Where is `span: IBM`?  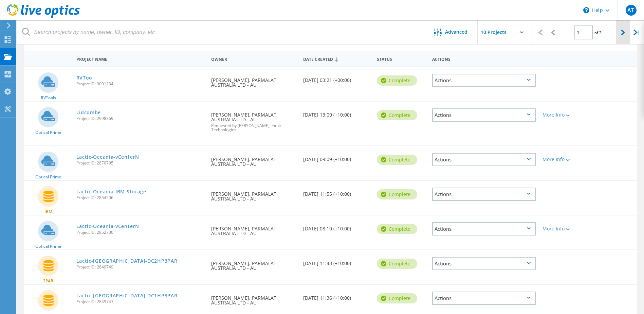 span: IBM is located at coordinates (48, 211).